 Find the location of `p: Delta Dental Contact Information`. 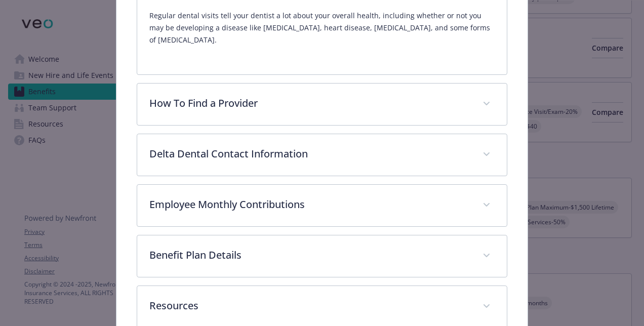

p: Delta Dental Contact Information is located at coordinates (310, 154).